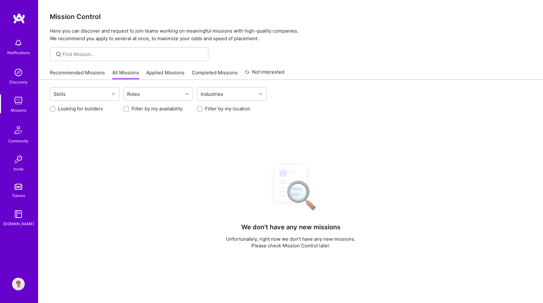  Describe the element at coordinates (290, 239) in the screenshot. I see `p: Unfortunately, right now we don't have any new missions.` at that location.